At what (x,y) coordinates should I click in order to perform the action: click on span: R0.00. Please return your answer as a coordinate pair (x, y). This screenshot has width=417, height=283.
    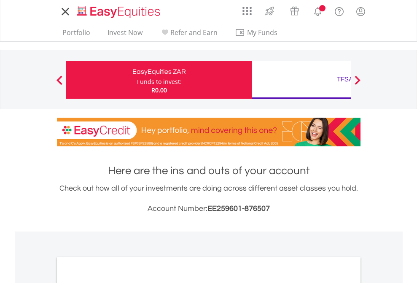
    Looking at the image, I should click on (159, 90).